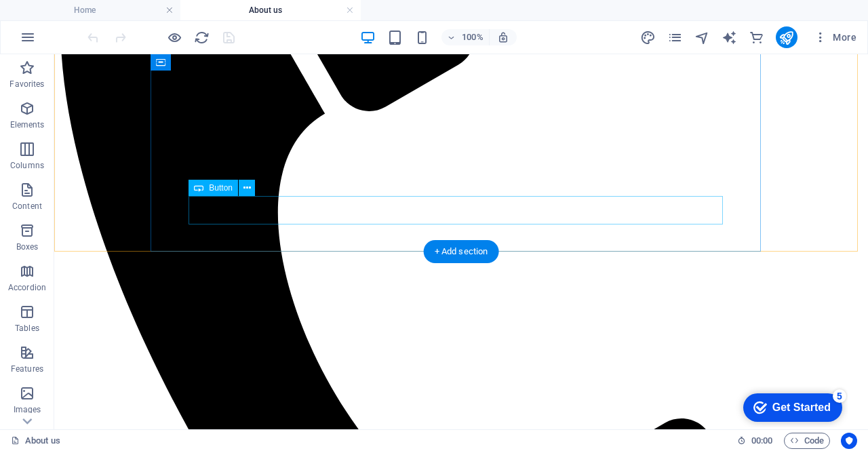 This screenshot has height=451, width=868. What do you see at coordinates (702, 37) in the screenshot?
I see `i: Navigator` at bounding box center [702, 37].